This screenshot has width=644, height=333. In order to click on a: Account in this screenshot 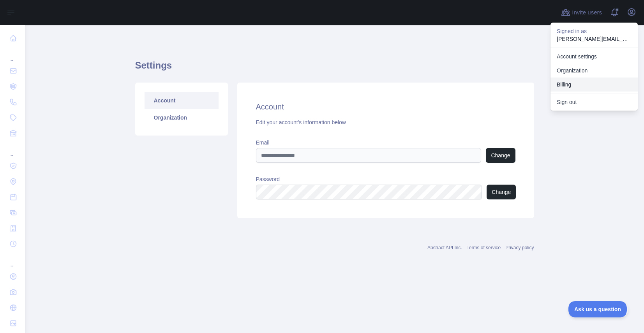, I will do `click(181, 100)`.